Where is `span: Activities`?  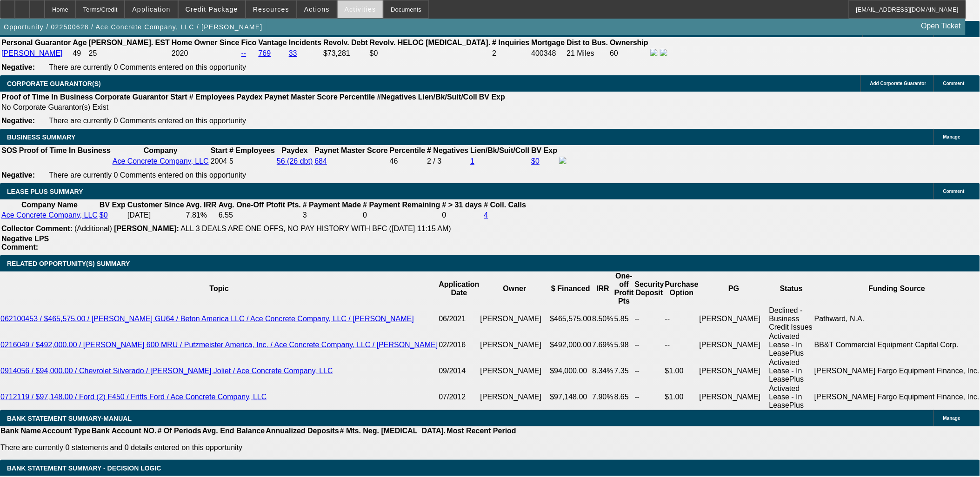 span: Activities is located at coordinates (360, 9).